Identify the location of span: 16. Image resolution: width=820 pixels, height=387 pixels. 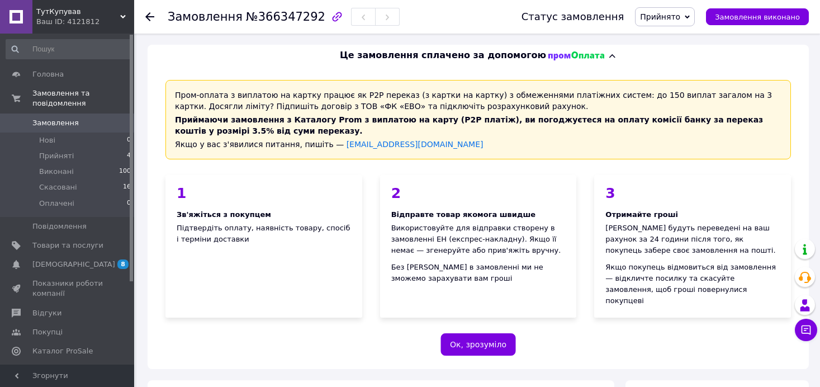
(127, 187).